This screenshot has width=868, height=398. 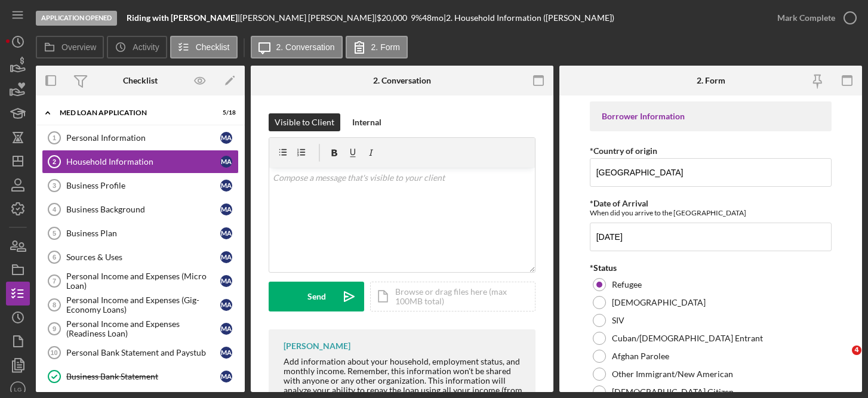 I want to click on div: 9 %, so click(x=416, y=18).